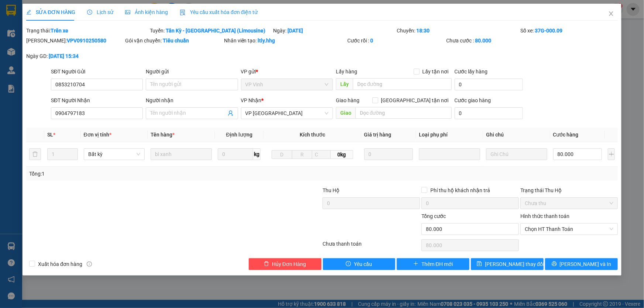 This screenshot has height=308, width=644. Describe the element at coordinates (372, 41) in the screenshot. I see `b: 0` at that location.